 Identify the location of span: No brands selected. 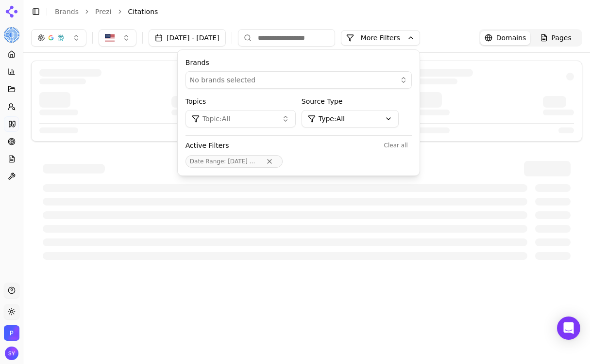
(222, 80).